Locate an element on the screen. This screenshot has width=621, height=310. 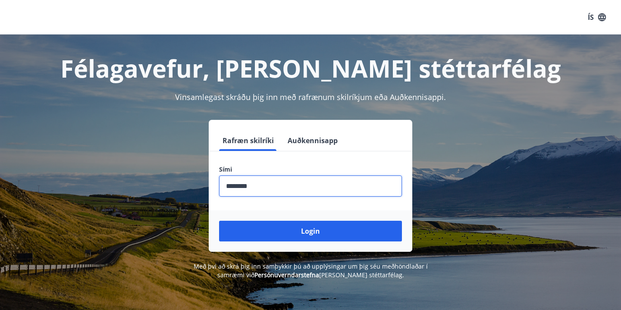
button: Auðkennisapp is located at coordinates (313, 141).